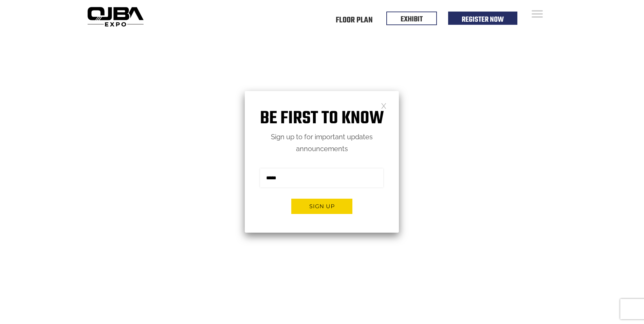  What do you see at coordinates (322, 118) in the screenshot?
I see `h1: Be first to know` at bounding box center [322, 118].